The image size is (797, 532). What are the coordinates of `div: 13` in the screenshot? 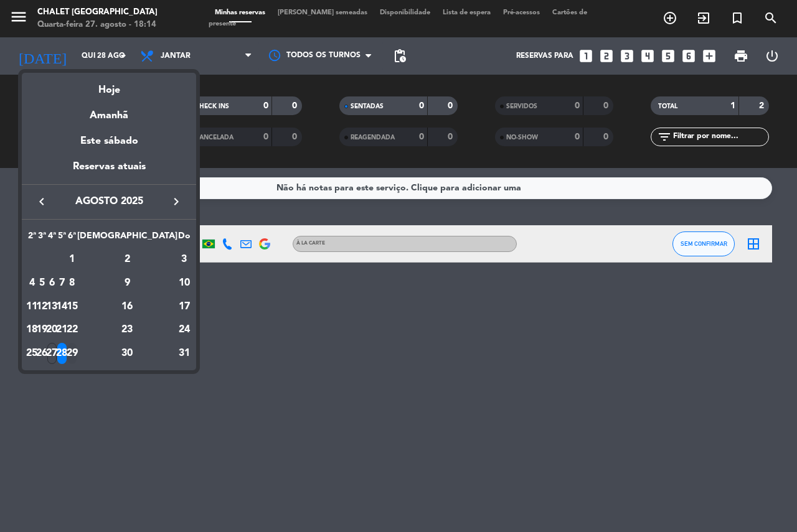 It's located at (52, 307).